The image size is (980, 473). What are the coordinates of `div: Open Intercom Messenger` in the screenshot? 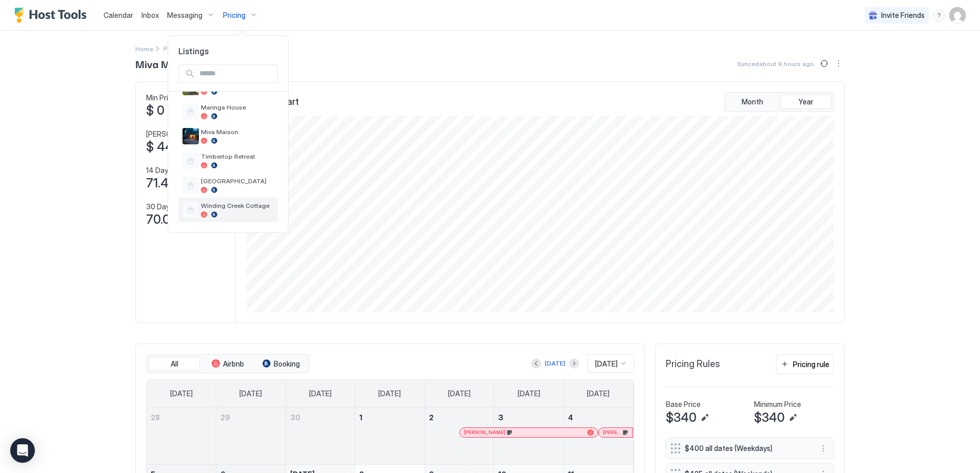 It's located at (23, 450).